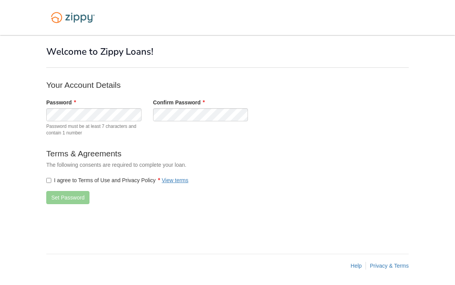 Image resolution: width=455 pixels, height=285 pixels. Describe the element at coordinates (201, 85) in the screenshot. I see `p: Your Account Details` at that location.